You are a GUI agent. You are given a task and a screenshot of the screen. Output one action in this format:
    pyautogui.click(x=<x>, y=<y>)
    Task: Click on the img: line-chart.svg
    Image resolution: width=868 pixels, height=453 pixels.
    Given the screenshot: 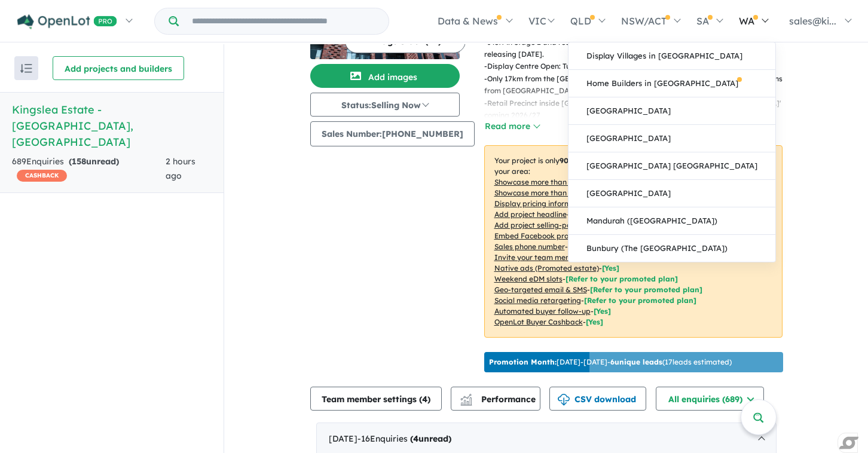 What is the action you would take?
    pyautogui.click(x=466, y=396)
    